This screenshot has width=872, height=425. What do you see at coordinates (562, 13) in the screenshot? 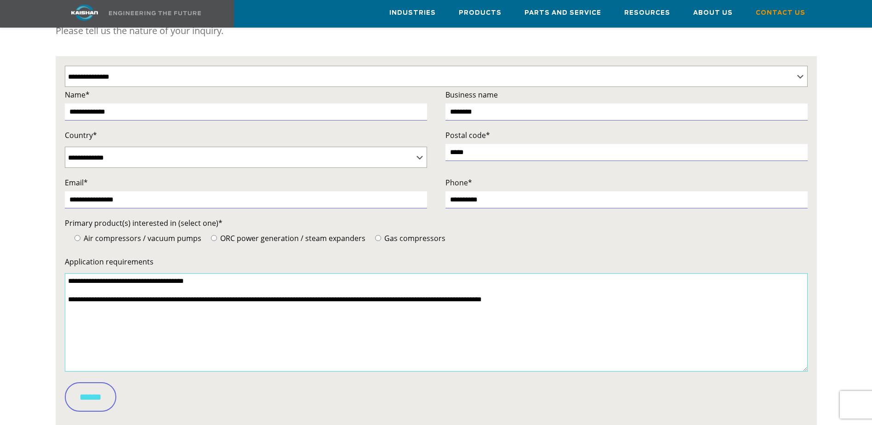
I see `a: Parts and Service` at bounding box center [562, 13].